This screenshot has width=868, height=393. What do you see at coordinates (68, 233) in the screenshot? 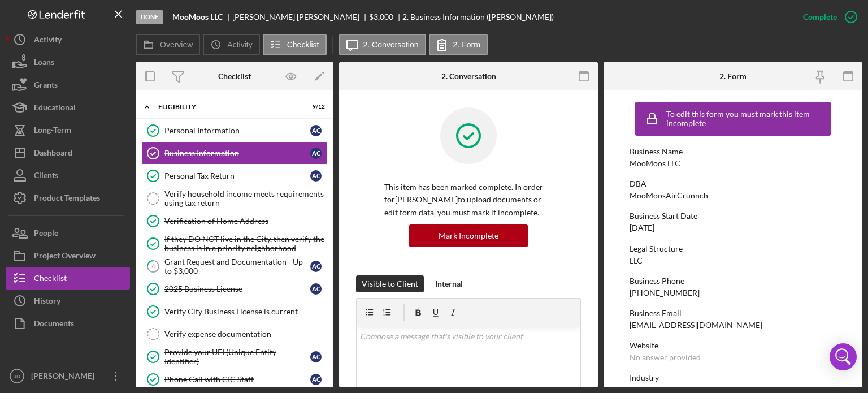
I see `a: People` at bounding box center [68, 233].